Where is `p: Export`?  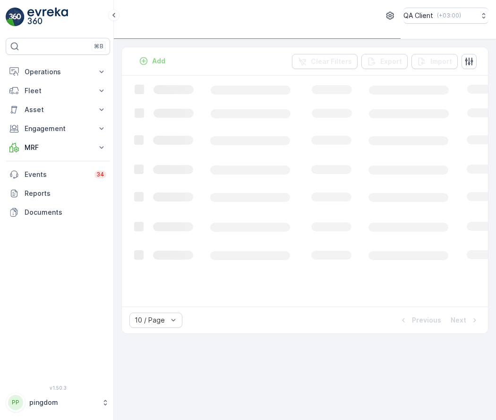
p: Export is located at coordinates (391, 61).